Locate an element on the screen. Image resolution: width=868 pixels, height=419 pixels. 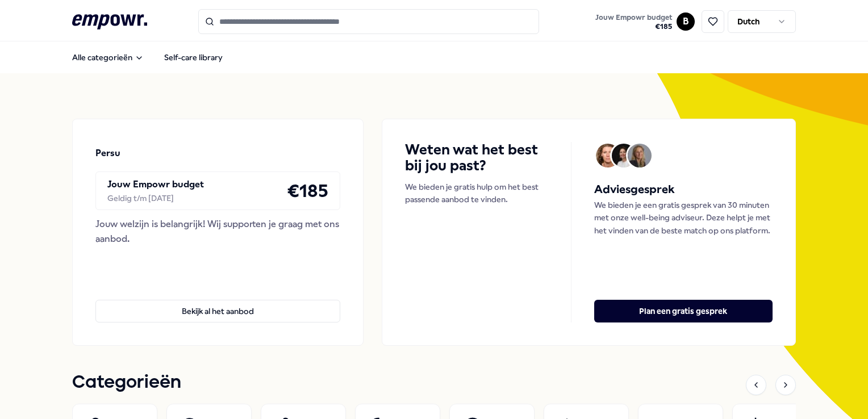
h4: € 185 is located at coordinates (307, 191).